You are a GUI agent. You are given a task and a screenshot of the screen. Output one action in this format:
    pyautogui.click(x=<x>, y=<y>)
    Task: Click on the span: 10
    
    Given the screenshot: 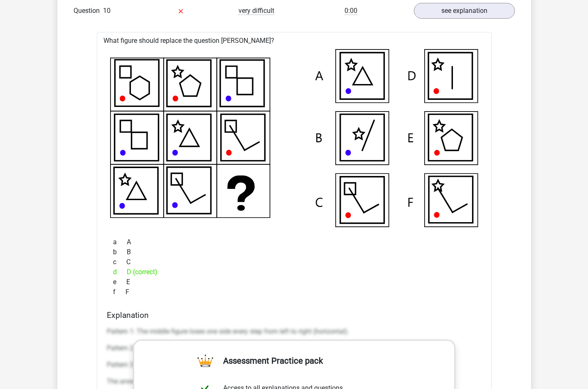 What is the action you would take?
    pyautogui.click(x=107, y=10)
    